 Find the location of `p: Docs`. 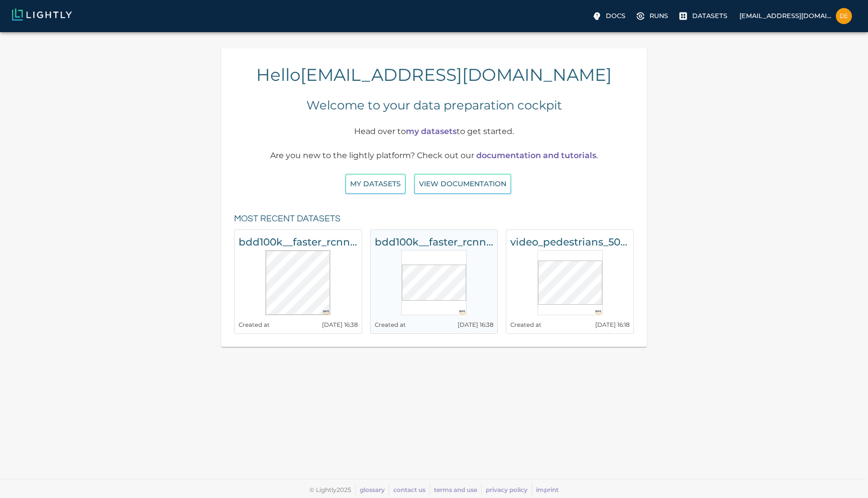

p: Docs is located at coordinates (615, 15).